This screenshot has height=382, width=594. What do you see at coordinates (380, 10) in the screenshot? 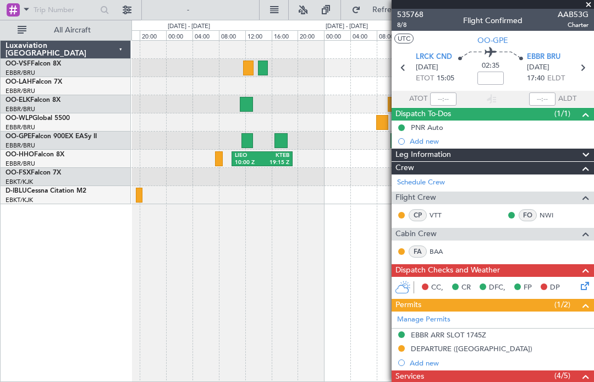
I see `button: Refresh` at bounding box center [380, 10].